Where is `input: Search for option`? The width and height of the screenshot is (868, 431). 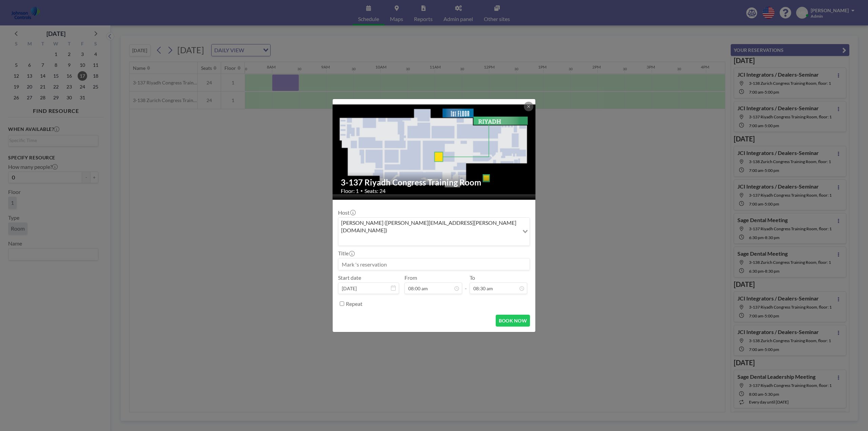
input: Search for option is located at coordinates (428, 239).